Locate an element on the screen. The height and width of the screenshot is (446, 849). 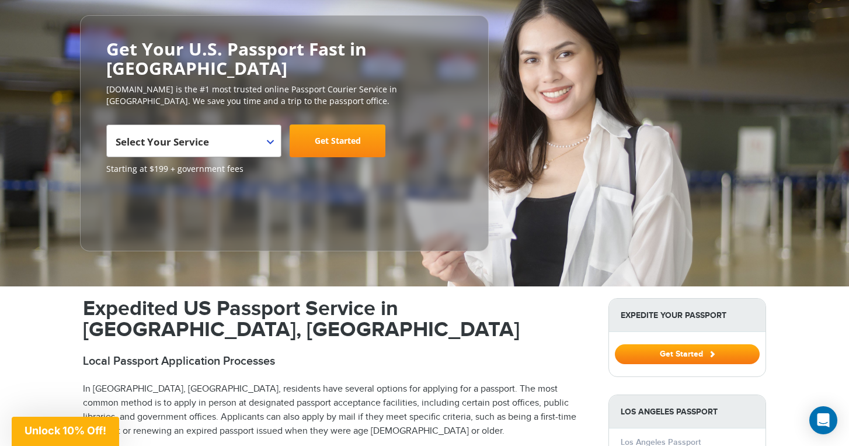
strong: Expedite Your Passport is located at coordinates (688, 315).